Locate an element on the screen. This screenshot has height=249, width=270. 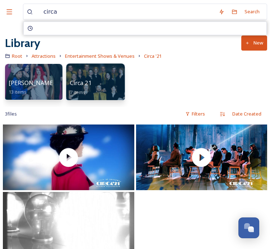
span: Circa 21 is located at coordinates (81, 83).